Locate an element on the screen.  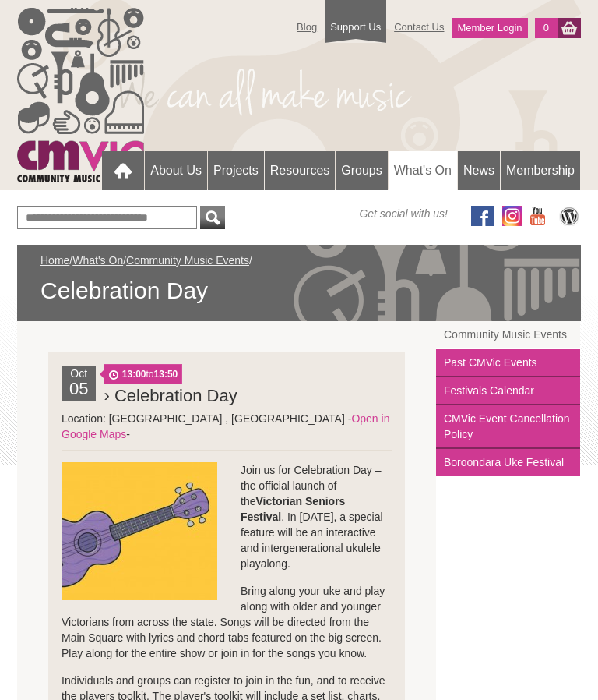
a: Contact Us is located at coordinates (419, 26).